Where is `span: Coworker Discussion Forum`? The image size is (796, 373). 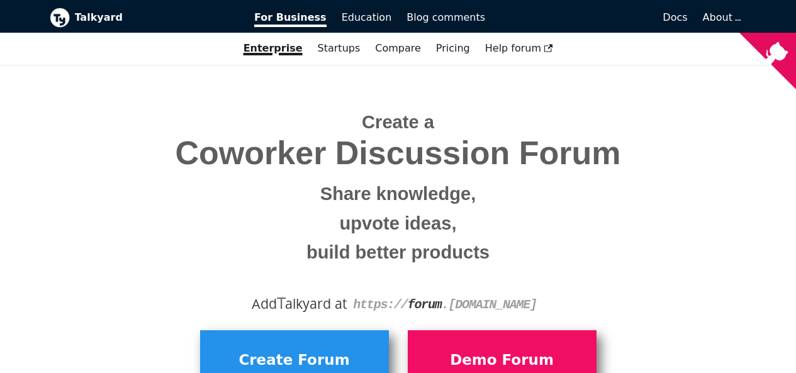 span: Coworker Discussion Forum is located at coordinates (398, 153).